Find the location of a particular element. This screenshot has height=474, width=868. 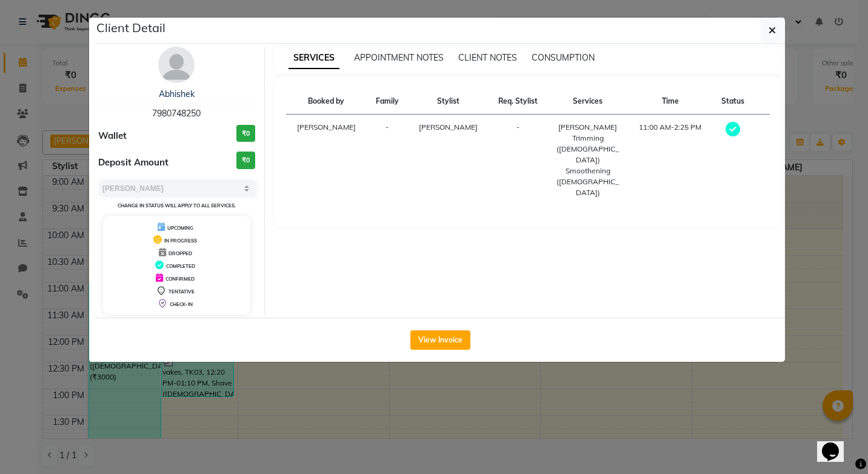

span: IN PROGRESS is located at coordinates (181, 240).